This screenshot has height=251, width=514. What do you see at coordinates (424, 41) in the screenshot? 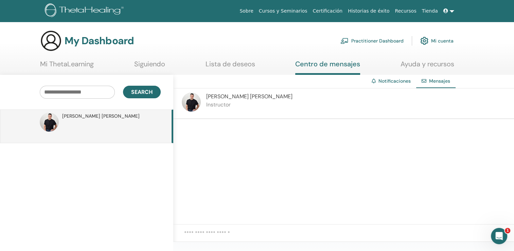
I see `img: cog.svg` at bounding box center [424, 41].